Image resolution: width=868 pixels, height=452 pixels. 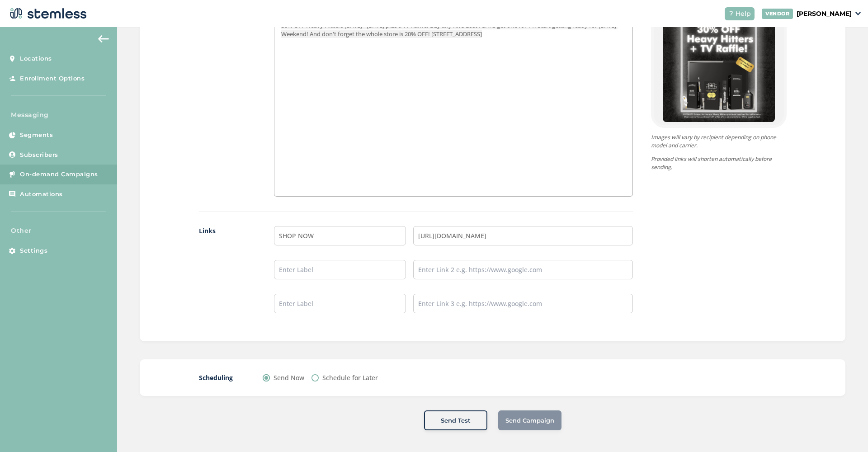 What do you see at coordinates (36, 135) in the screenshot?
I see `span: Segments` at bounding box center [36, 135].